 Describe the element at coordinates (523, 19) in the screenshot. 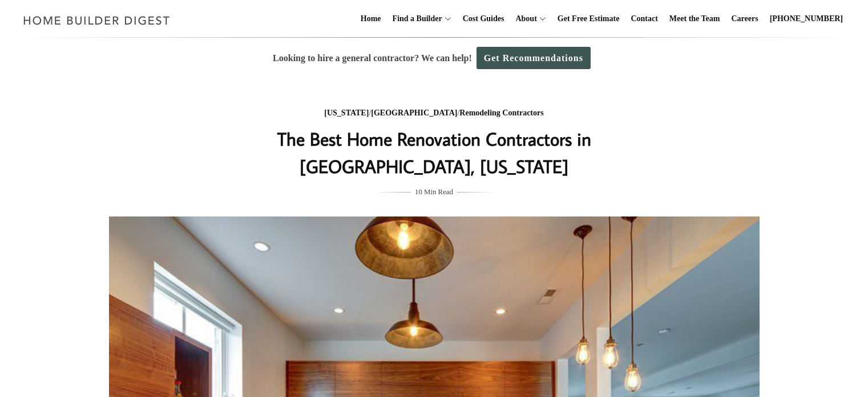

I see `a: About` at that location.